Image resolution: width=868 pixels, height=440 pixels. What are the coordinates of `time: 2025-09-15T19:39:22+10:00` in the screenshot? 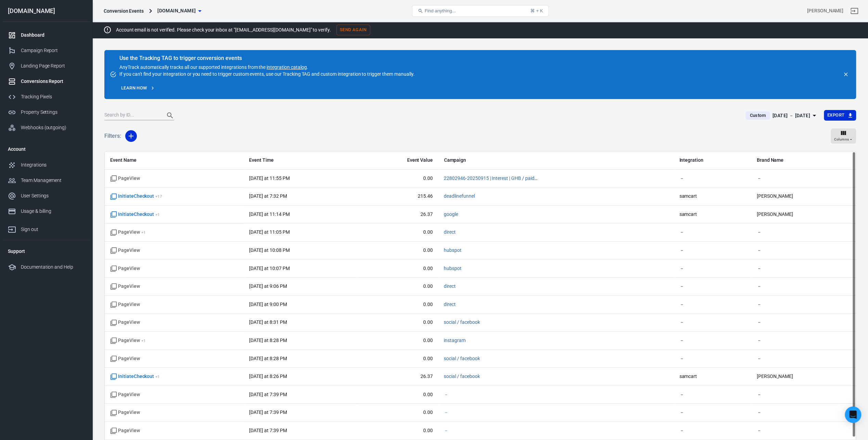 It's located at (268, 394).